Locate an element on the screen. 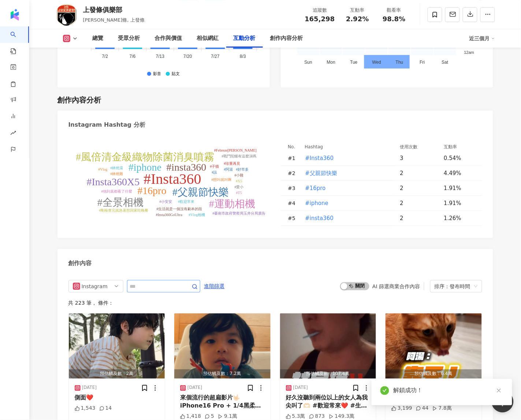 This screenshot has height=420, width=521. button: #16pro is located at coordinates (315, 188).